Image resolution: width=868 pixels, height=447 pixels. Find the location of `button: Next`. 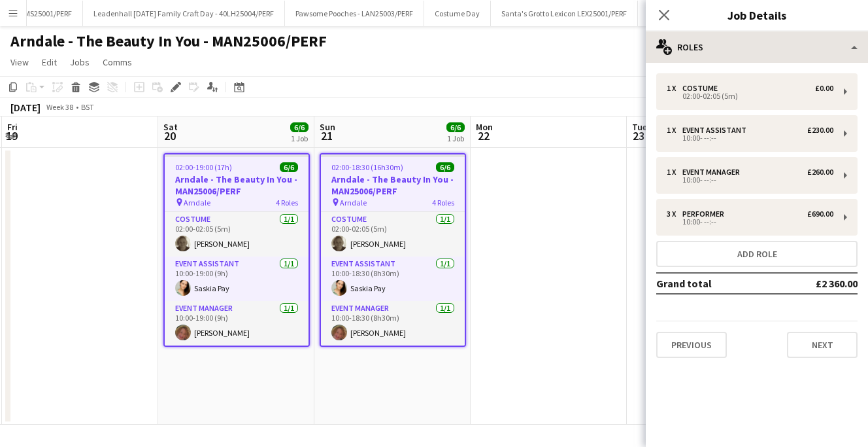

button: Next is located at coordinates (822, 345).